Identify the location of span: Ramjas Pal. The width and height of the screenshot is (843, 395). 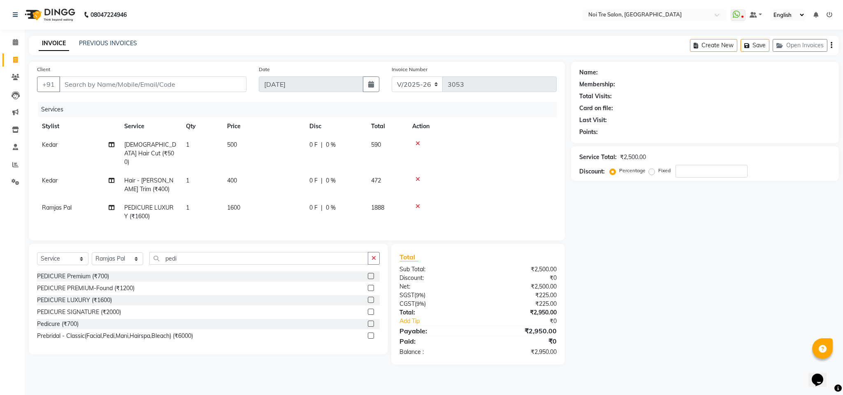
(57, 208).